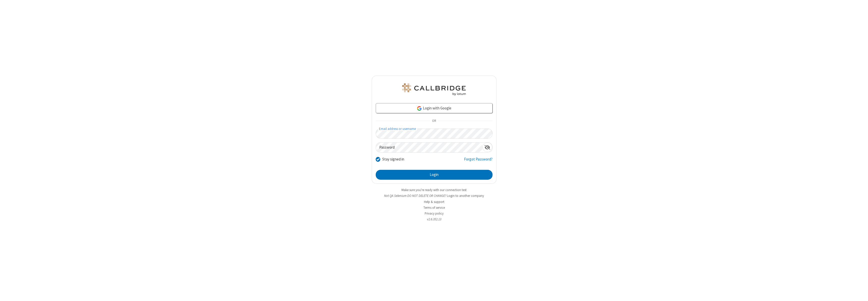 This screenshot has height=301, width=868. I want to click on span: OR, so click(434, 121).